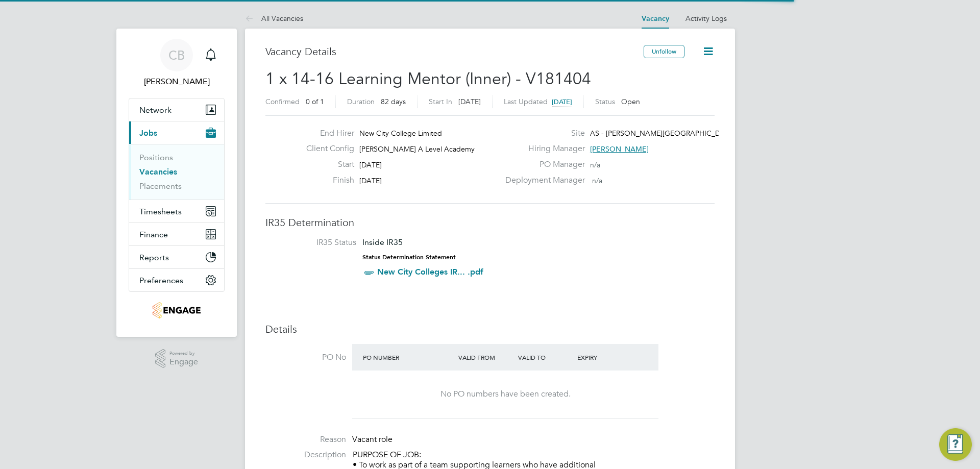 The image size is (980, 469). Describe the element at coordinates (705, 18) in the screenshot. I see `a: Activity Logs` at that location.